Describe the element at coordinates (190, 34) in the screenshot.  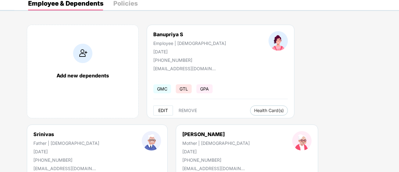
I see `div: Banupriya S` at that location.